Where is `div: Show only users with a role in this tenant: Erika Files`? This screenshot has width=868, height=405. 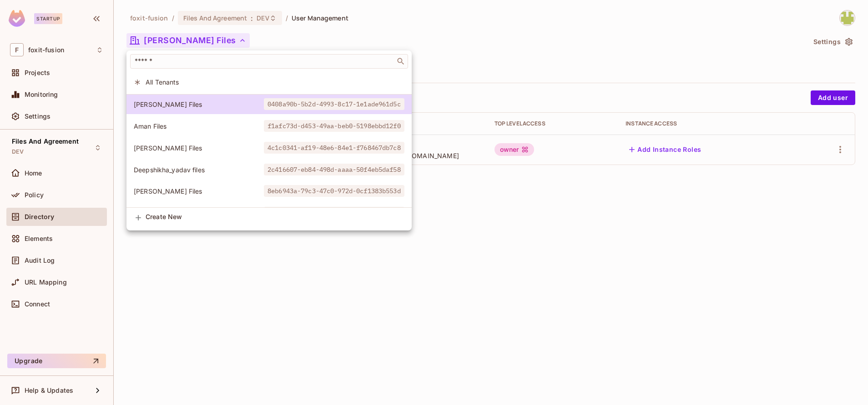 div: Show only users with a role in this tenant: Erika Files is located at coordinates (269, 191).